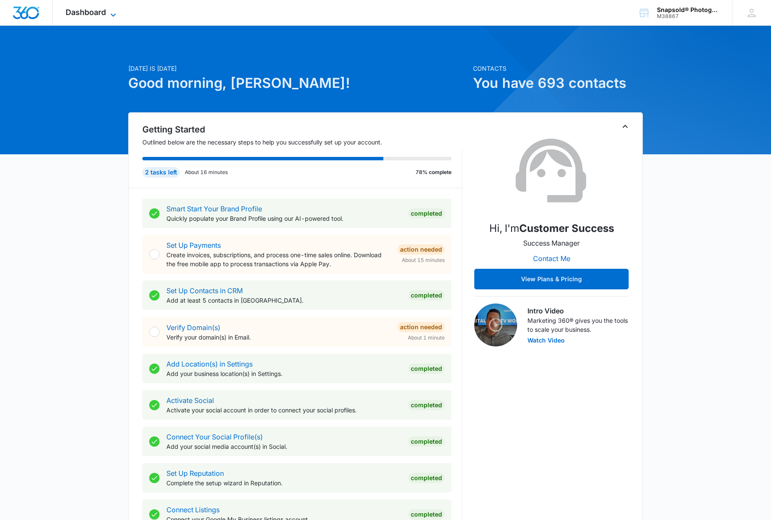  I want to click on h2: Getting Started, so click(302, 129).